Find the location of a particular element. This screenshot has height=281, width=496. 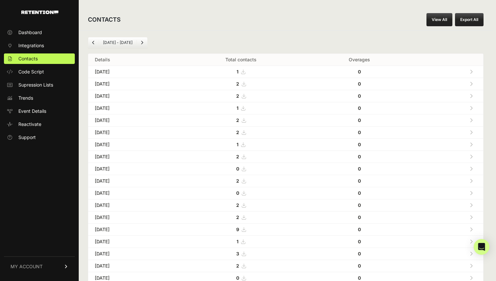

img: Retention.com is located at coordinates (40, 12).